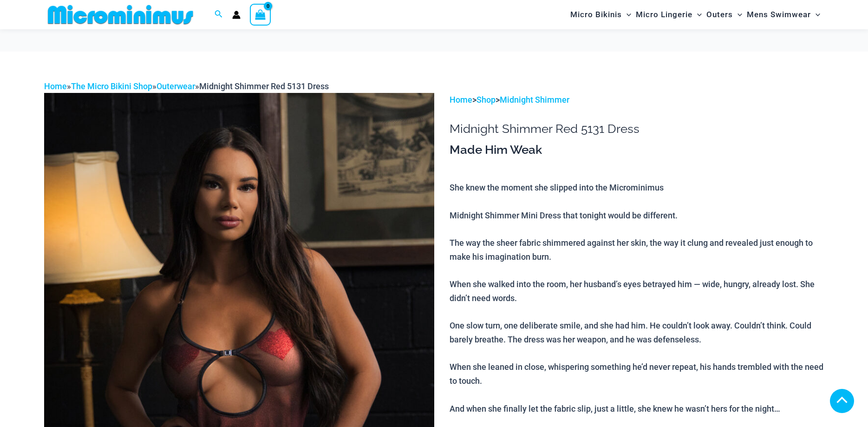 Image resolution: width=868 pixels, height=427 pixels. What do you see at coordinates (719, 15) in the screenshot?
I see `span: Outers` at bounding box center [719, 15].